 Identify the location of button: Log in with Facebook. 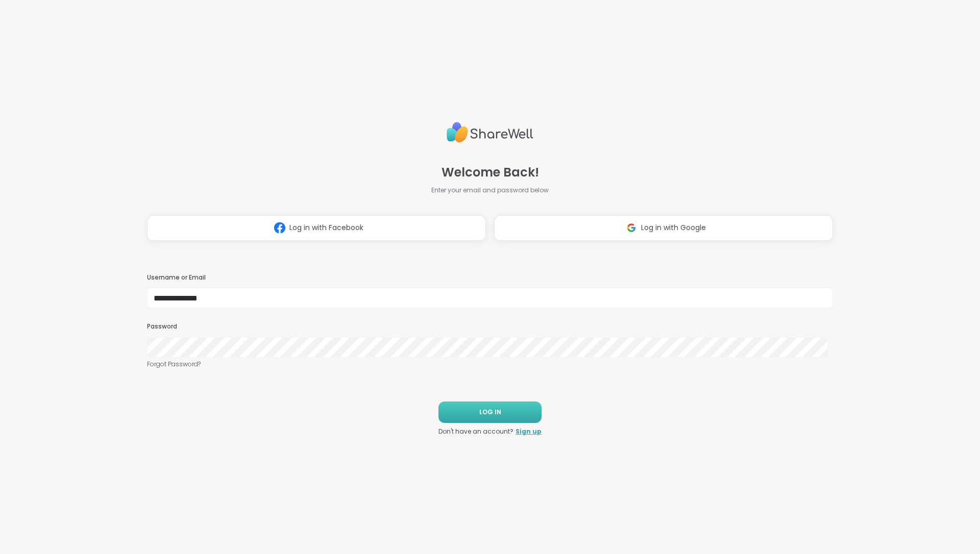
(316, 228).